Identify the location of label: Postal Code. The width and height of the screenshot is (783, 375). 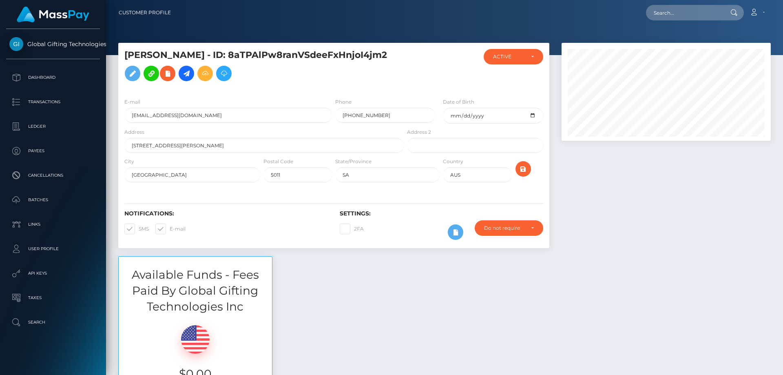
(278, 162).